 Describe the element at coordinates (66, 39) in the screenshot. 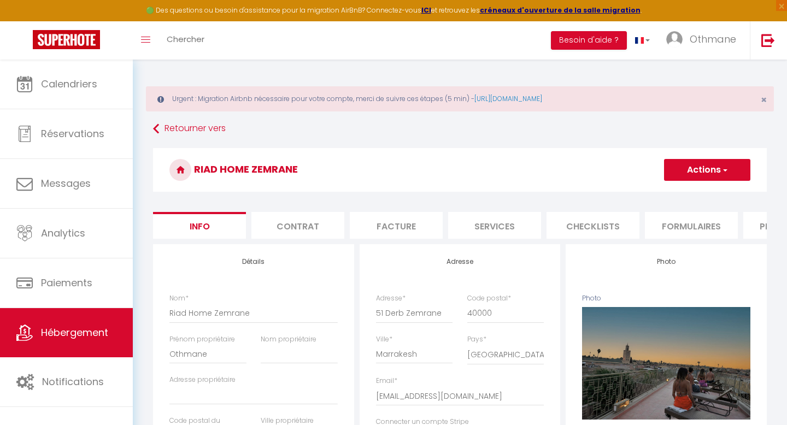

I see `img: Super Booking` at that location.